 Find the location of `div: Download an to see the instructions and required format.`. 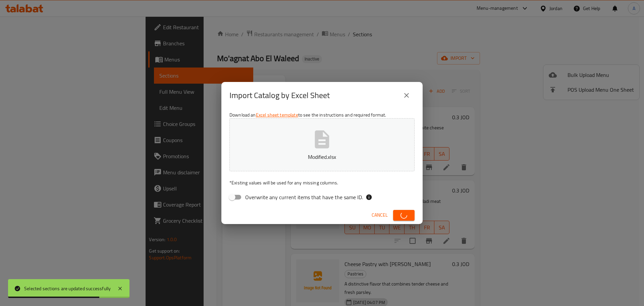

div: Download an to see the instructions and required format. is located at coordinates (322, 157).